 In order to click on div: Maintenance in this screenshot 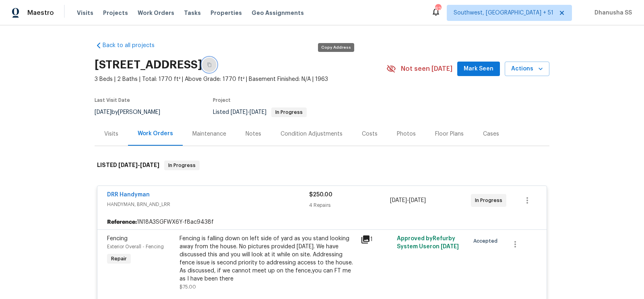, I will do `click(209, 134)`.